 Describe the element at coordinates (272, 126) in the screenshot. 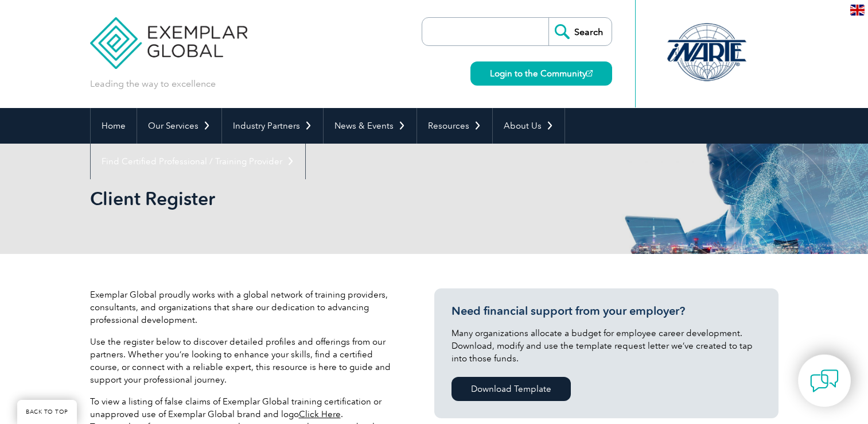

I see `a: Industry Partners` at that location.